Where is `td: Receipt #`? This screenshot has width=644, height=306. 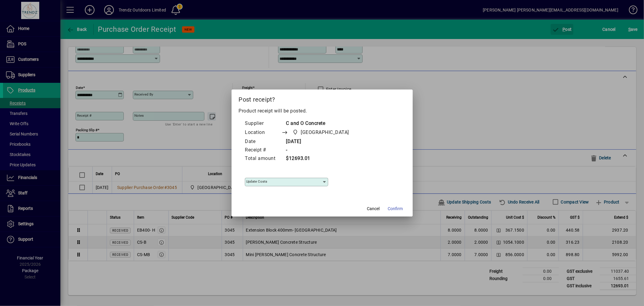
td: Receipt # is located at coordinates (263, 150).